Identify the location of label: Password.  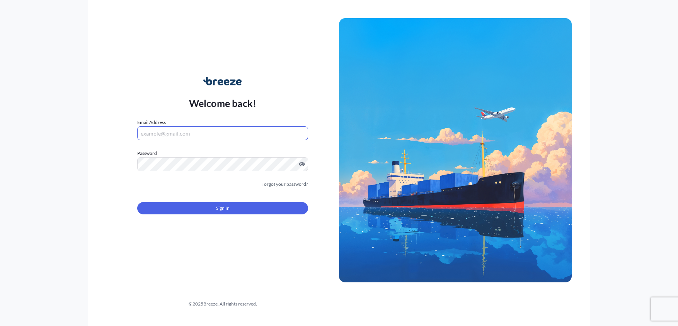
(223, 153).